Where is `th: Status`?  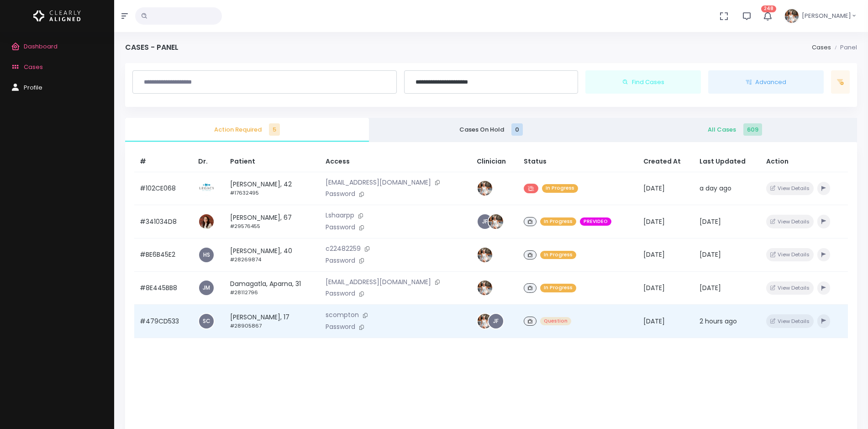
th: Status is located at coordinates (578, 162).